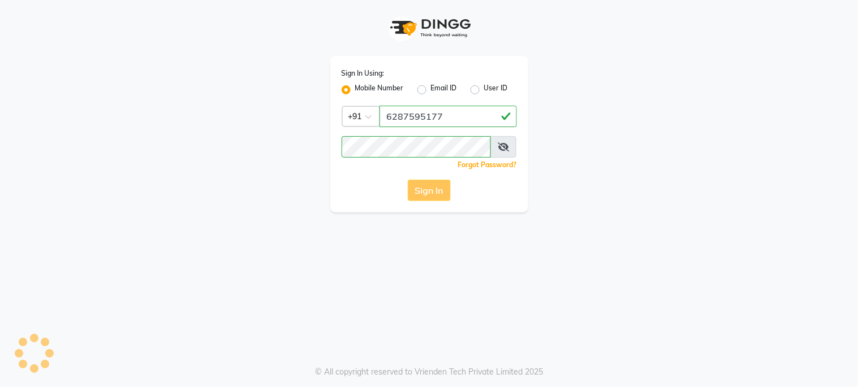 The image size is (858, 387). Describe the element at coordinates (487, 165) in the screenshot. I see `a: Forgot Password?` at that location.